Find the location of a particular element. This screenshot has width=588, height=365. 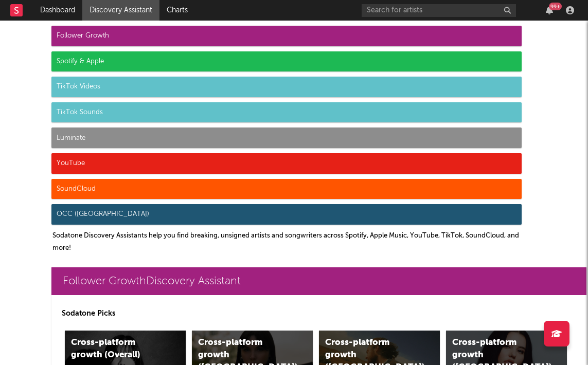

div: Follower Growth is located at coordinates (286, 36).